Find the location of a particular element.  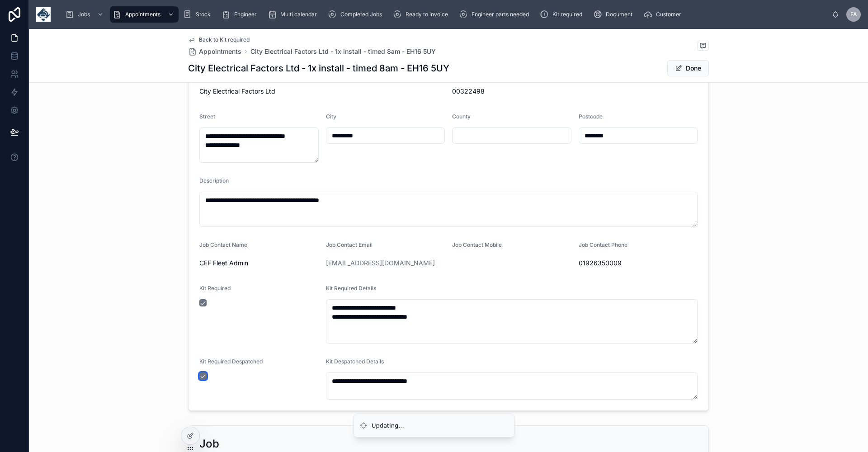

span: Document is located at coordinates (619, 15).